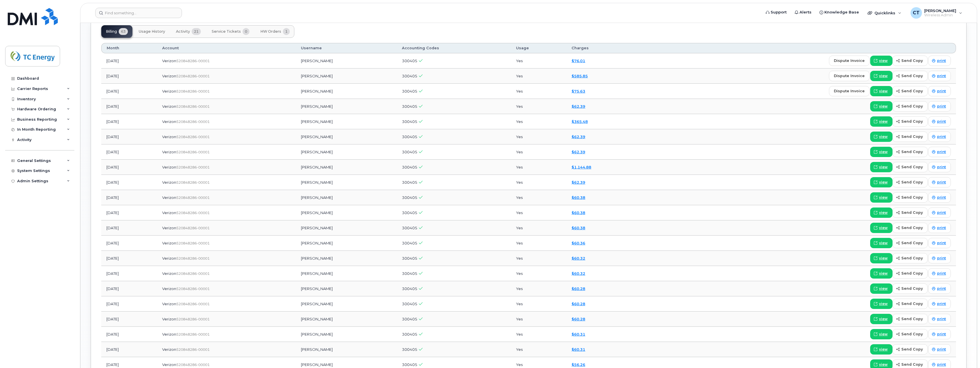 This screenshot has height=368, width=980. I want to click on span: dispute invoice, so click(849, 91).